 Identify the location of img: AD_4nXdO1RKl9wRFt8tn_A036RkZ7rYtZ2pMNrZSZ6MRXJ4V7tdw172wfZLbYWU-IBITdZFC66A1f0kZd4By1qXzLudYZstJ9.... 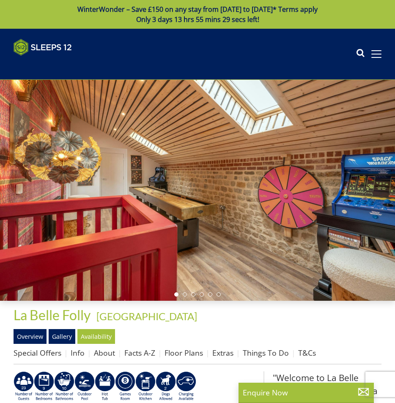
(186, 387).